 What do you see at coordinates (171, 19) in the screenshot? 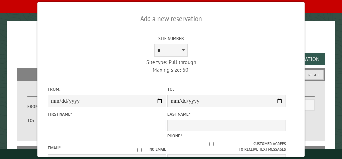
I see `h2: Add a new reservation` at bounding box center [171, 19].